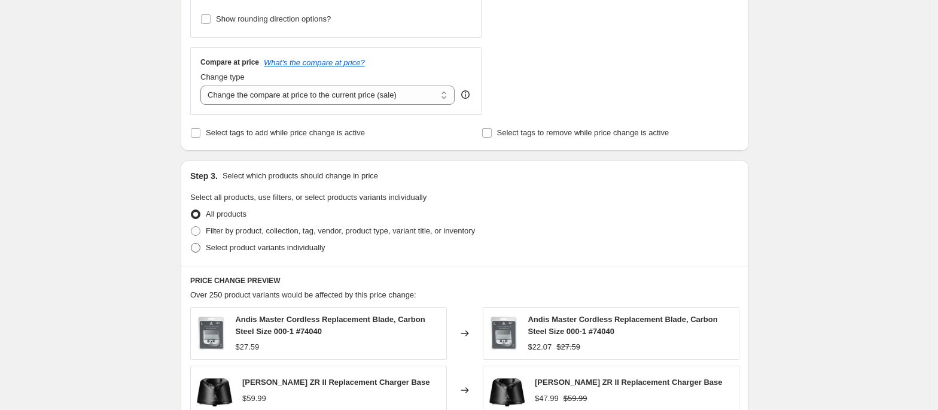  Describe the element at coordinates (465, 281) in the screenshot. I see `h6: PRICE CHANGE PREVIEW` at that location.